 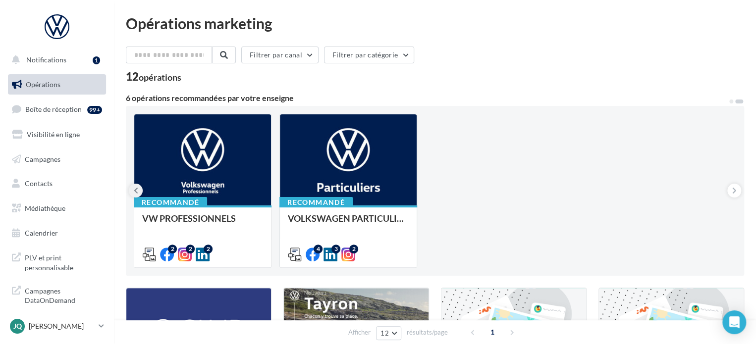 What do you see at coordinates (41, 233) in the screenshot?
I see `span: Calendrier` at bounding box center [41, 233].